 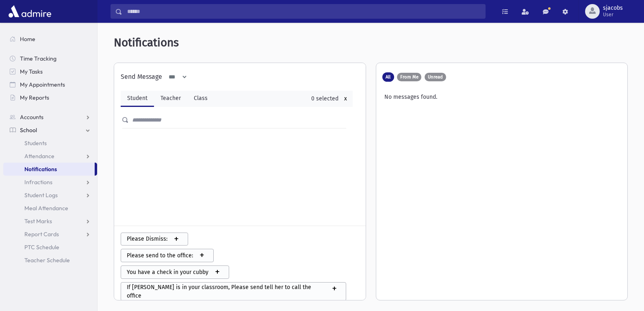 I want to click on span: Meal Attendance, so click(x=46, y=208).